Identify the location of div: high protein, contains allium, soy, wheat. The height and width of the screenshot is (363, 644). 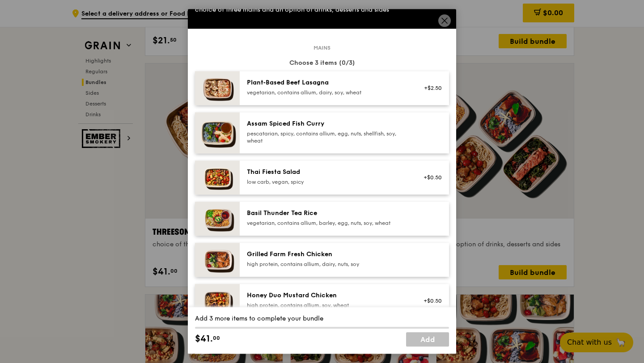
(327, 305).